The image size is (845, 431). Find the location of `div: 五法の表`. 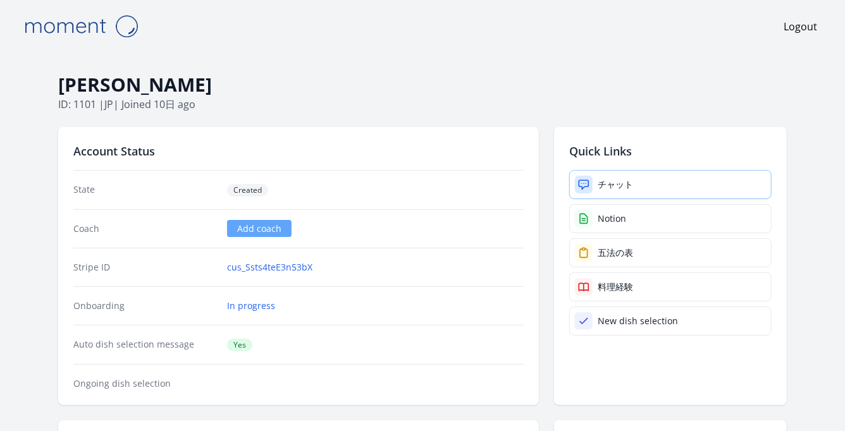

div: 五法の表 is located at coordinates (615, 253).